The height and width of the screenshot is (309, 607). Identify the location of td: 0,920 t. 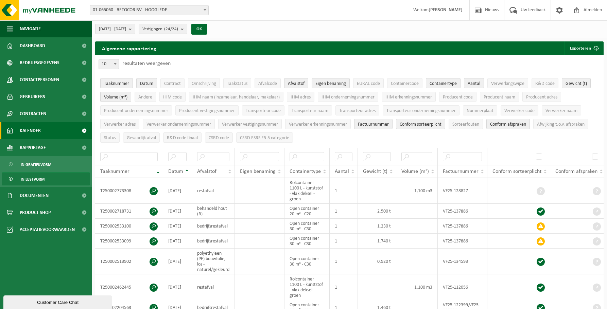
(377, 262).